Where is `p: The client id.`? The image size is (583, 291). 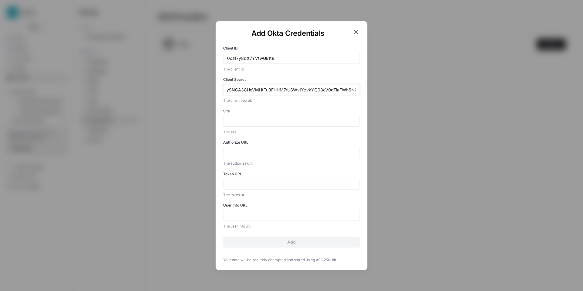 p: The client id. is located at coordinates (291, 69).